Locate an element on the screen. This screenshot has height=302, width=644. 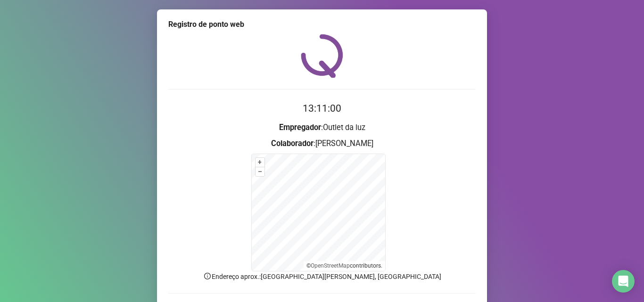
a: OpenStreetMap is located at coordinates (330, 265).